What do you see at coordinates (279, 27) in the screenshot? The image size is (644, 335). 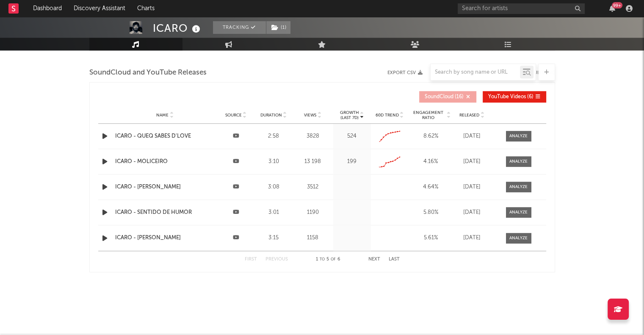 I see `button: (1)` at bounding box center [279, 27].